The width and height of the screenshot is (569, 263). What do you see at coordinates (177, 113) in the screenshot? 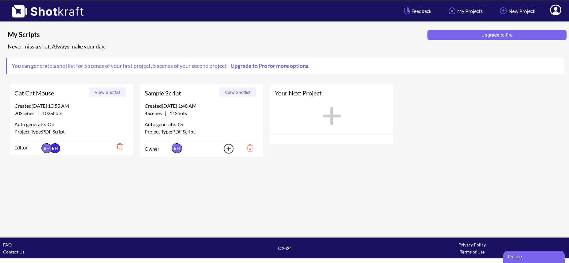
I see `span: 11 Shots` at bounding box center [177, 113].